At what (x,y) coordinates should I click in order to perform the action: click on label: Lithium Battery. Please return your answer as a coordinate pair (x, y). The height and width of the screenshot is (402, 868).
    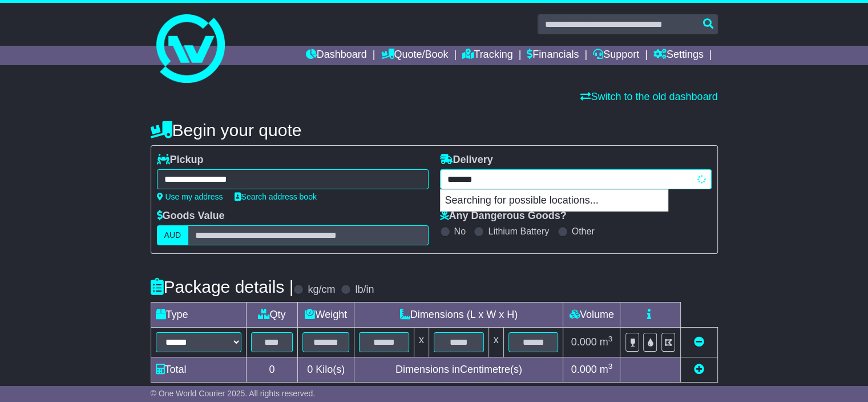
    Looking at the image, I should click on (518, 231).